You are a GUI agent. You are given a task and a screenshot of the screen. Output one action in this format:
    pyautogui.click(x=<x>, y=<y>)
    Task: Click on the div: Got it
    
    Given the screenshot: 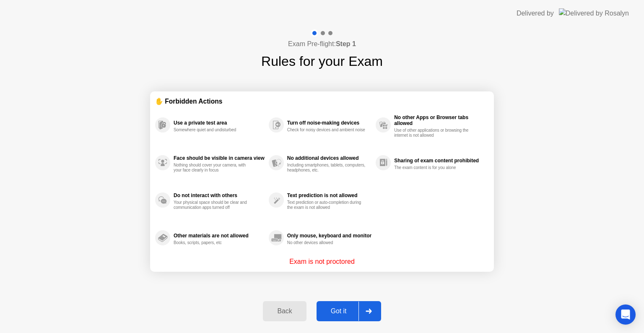 What is the action you would take?
    pyautogui.click(x=339, y=311)
    